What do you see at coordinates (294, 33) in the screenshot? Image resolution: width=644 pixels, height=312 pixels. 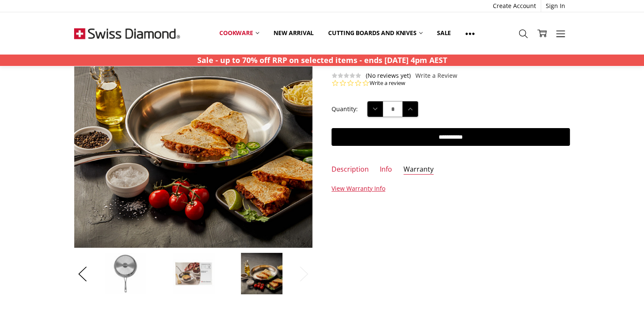 I see `a: New arrival` at bounding box center [294, 33].